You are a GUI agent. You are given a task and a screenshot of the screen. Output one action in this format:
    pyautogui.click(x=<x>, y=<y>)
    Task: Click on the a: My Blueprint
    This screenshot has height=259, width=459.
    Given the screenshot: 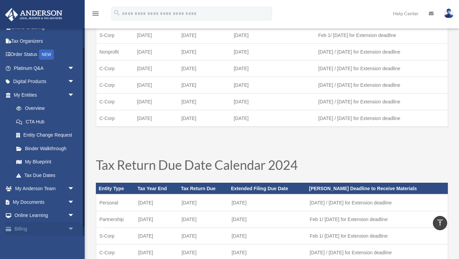 What is the action you would take?
    pyautogui.click(x=47, y=162)
    